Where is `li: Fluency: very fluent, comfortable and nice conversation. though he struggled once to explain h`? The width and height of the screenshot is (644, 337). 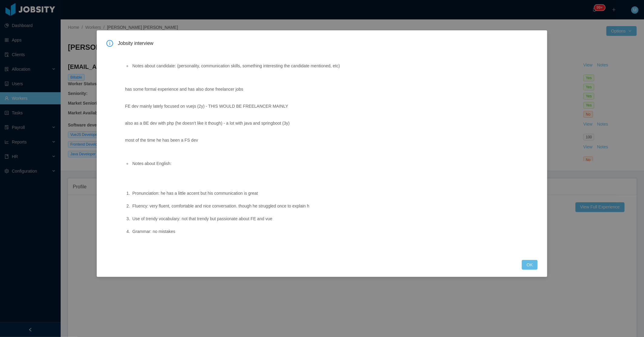 li: Fluency: very fluent, comfortable and nice conversation. though he struggled once to explain h is located at coordinates (322, 206).